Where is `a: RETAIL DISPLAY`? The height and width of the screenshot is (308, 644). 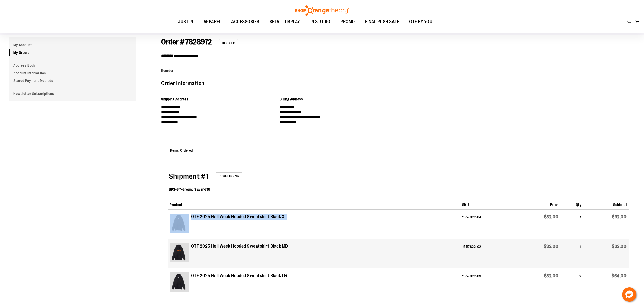
a: RETAIL DISPLAY is located at coordinates (285, 22).